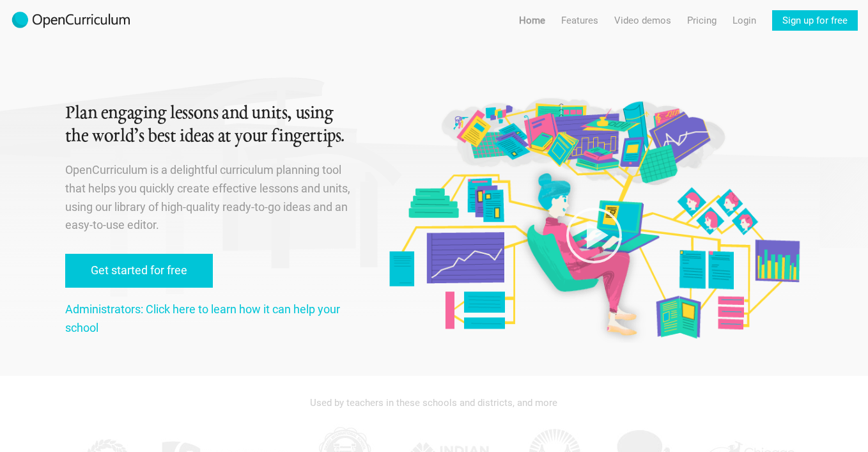 This screenshot has height=452, width=868. Describe the element at coordinates (580, 21) in the screenshot. I see `a: Features` at that location.